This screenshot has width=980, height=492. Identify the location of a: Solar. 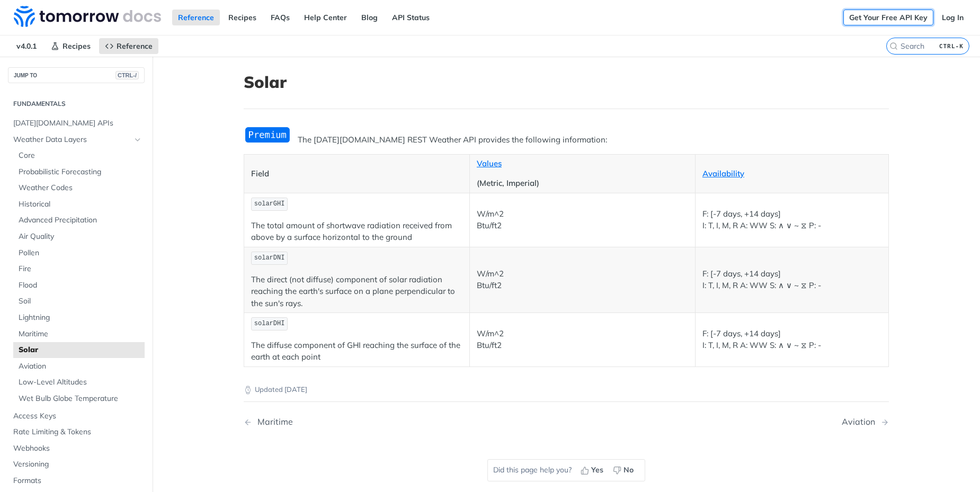
(79, 350).